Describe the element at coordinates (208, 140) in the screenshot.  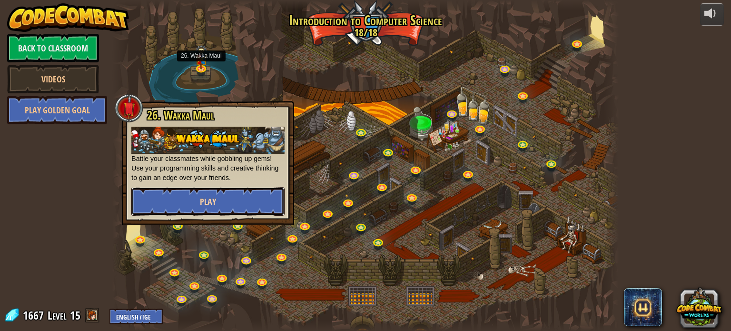
I see `img: Nov17 wakka maul` at that location.